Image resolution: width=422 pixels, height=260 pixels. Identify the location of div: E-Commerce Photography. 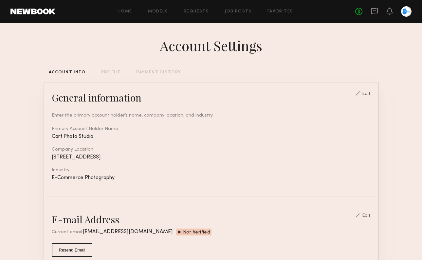
(211, 178).